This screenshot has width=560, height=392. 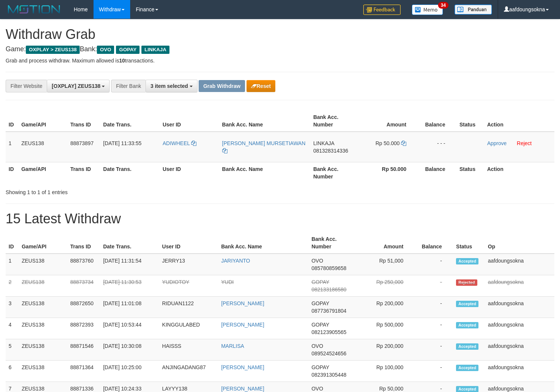 I want to click on a: Copy 50000 to clipboard, so click(x=404, y=143).